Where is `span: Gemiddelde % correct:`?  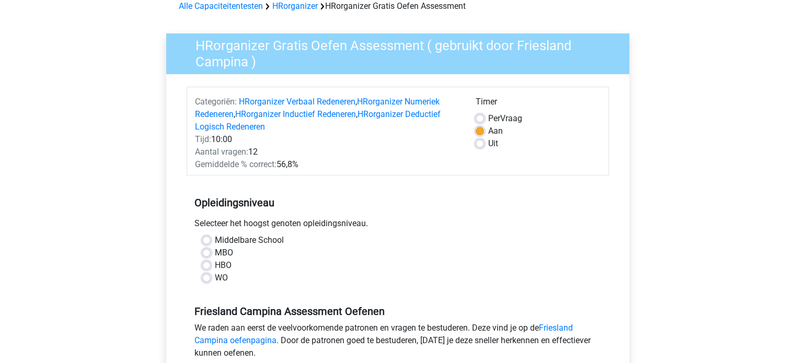
span: Gemiddelde % correct: is located at coordinates (236, 164).